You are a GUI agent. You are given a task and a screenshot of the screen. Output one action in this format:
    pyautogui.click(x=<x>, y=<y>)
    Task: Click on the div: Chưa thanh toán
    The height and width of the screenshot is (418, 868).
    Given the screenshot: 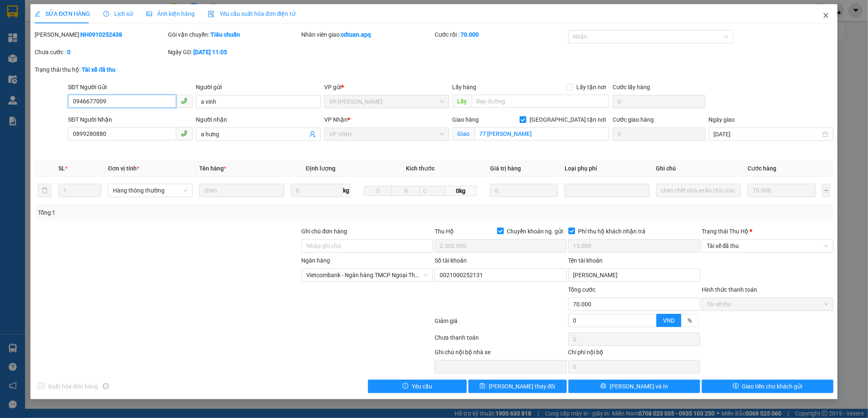 What is the action you would take?
    pyautogui.click(x=501, y=340)
    